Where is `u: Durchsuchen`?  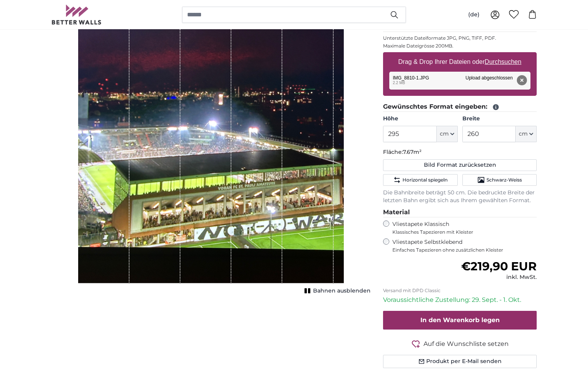
u: Durchsuchen is located at coordinates (504, 62).